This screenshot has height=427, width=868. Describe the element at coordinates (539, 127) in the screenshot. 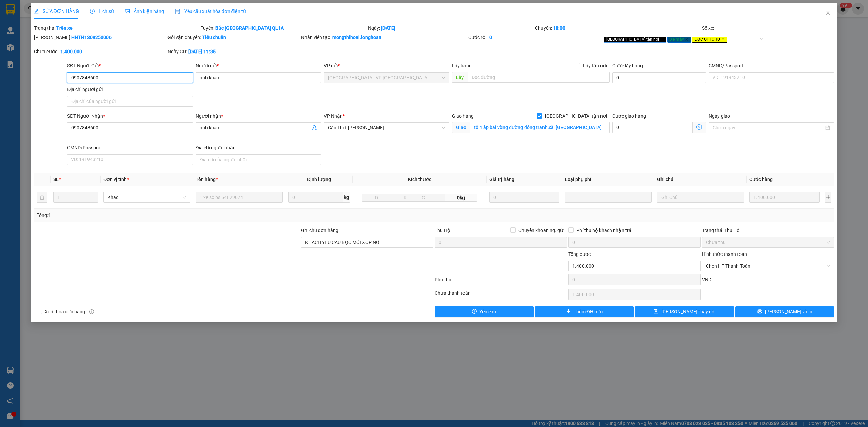

I see `input: Giao tận nơi` at that location.